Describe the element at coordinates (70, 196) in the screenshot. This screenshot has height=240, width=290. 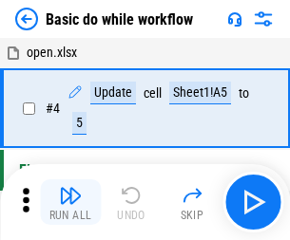
I see `img: Run All` at that location.